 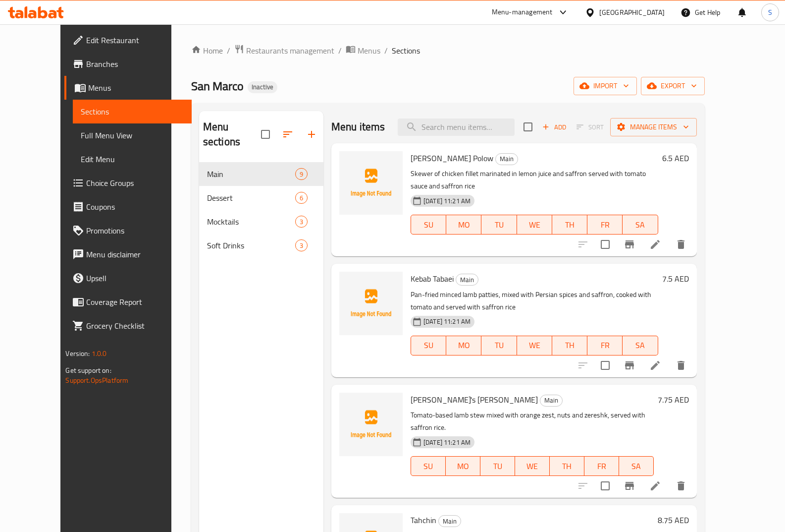 I want to click on a: Branches, so click(x=127, y=64).